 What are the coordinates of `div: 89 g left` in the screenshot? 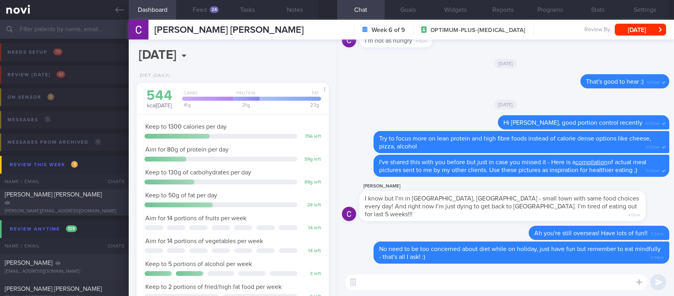 It's located at (311, 182).